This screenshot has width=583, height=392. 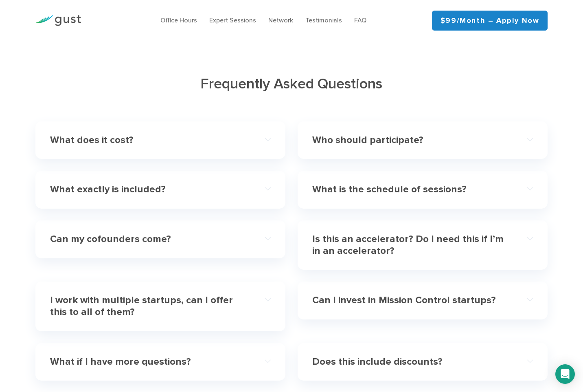 I want to click on h4: Can I invest in Mission Control startups?, so click(x=411, y=300).